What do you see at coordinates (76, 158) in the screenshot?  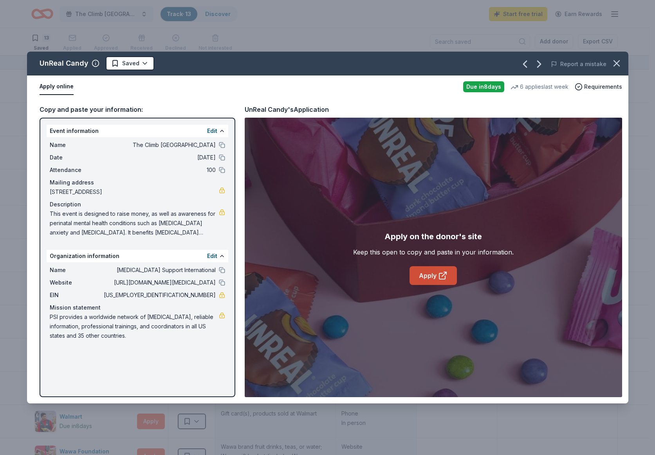 I see `span: Date` at bounding box center [76, 158].